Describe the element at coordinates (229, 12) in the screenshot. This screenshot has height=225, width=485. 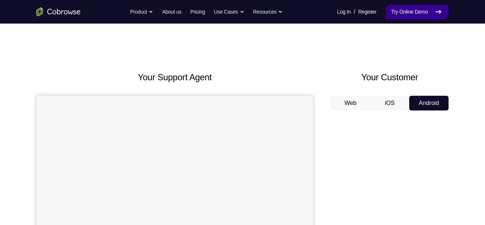
I see `button: Use Cases` at that location.